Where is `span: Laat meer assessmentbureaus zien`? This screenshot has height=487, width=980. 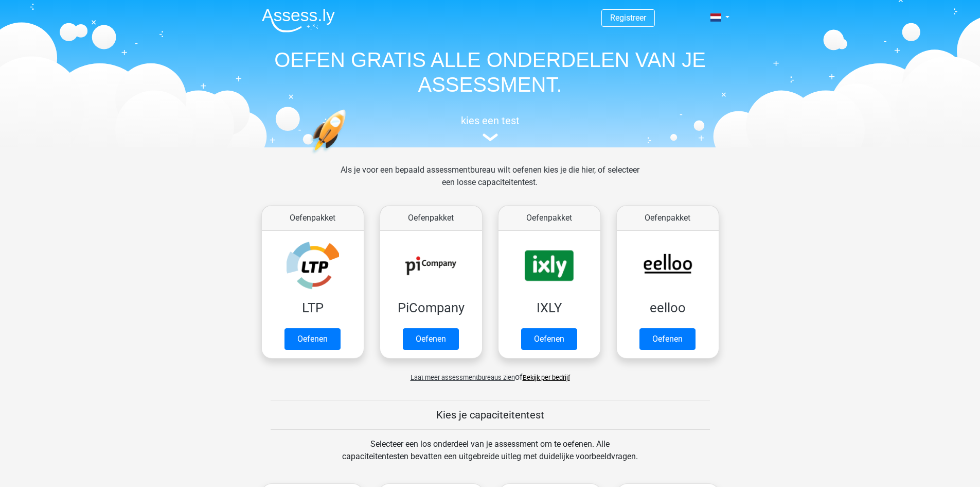
span: Laat meer assessmentbureaus zien is located at coordinates (463, 377).